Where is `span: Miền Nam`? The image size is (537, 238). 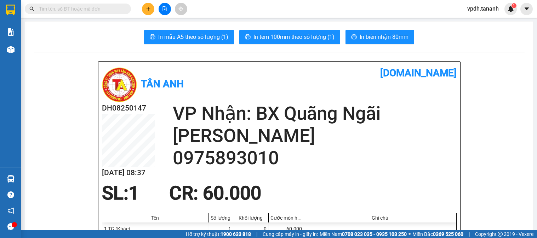 span: Miền Nam is located at coordinates (363, 235).